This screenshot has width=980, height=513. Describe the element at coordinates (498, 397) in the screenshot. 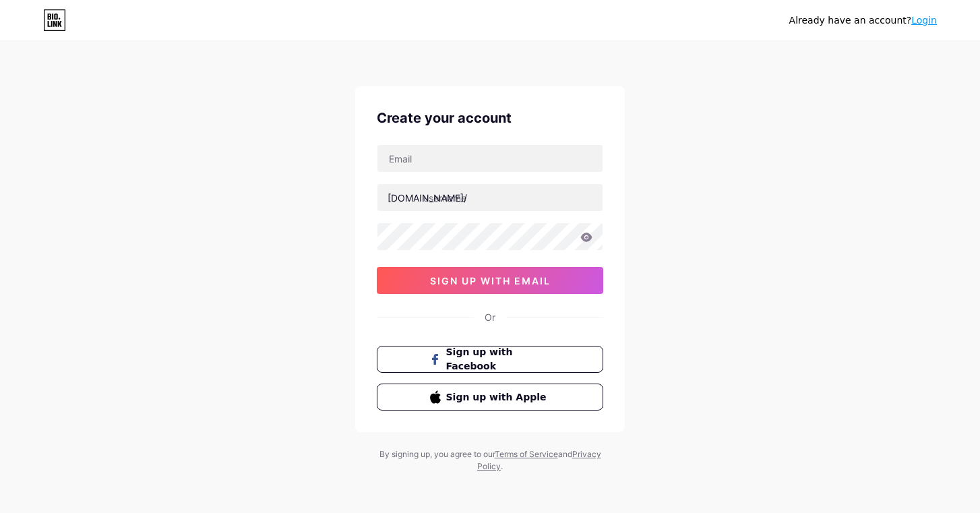

I see `span: Sign up with Apple` at that location.